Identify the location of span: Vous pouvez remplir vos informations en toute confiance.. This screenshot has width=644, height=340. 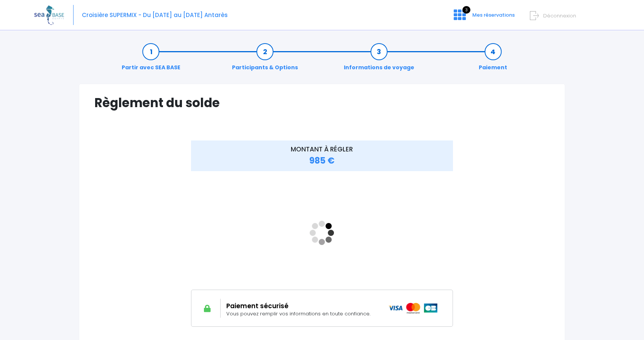
(298, 313).